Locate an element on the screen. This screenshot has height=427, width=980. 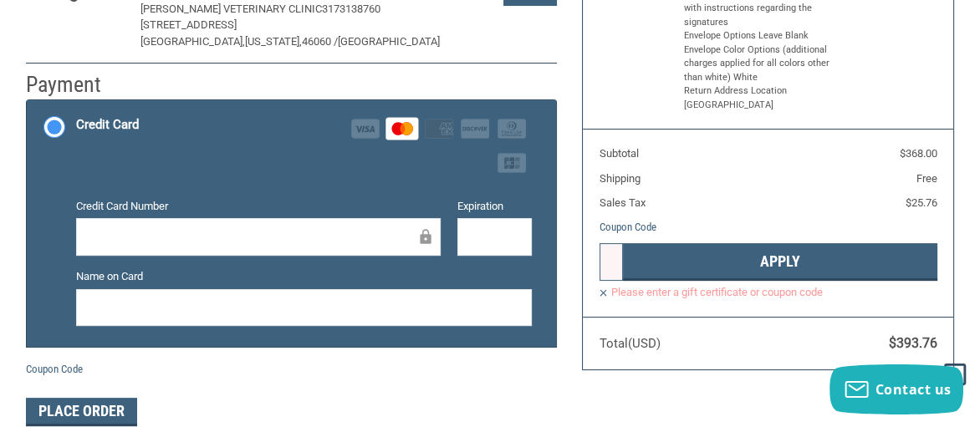
span: 3173138760 is located at coordinates (351, 8).